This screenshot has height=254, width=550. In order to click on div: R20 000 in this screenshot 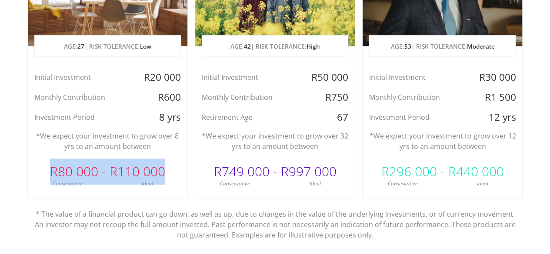, I will do `click(160, 77)`.